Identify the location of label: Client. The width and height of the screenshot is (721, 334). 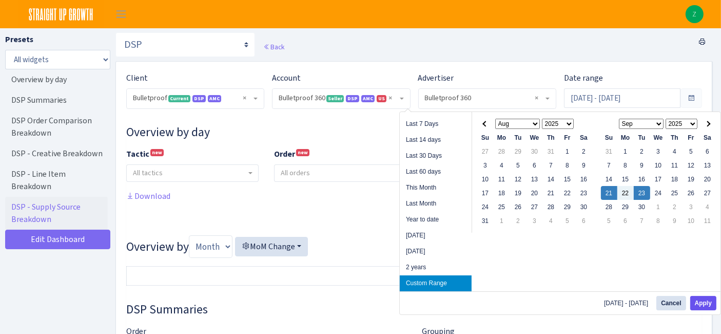
(137, 78).